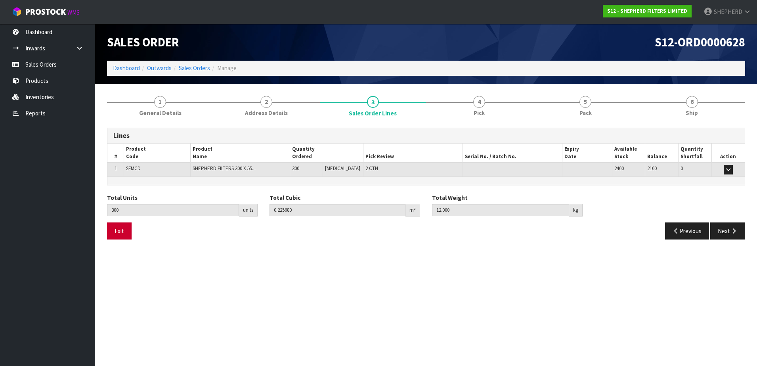  I want to click on a: Dashboard, so click(126, 68).